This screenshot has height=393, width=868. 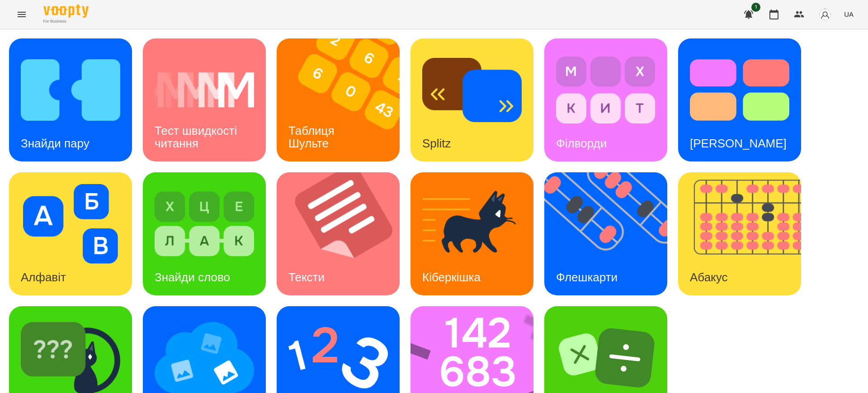 What do you see at coordinates (709, 277) in the screenshot?
I see `h3: Абакус` at bounding box center [709, 277].